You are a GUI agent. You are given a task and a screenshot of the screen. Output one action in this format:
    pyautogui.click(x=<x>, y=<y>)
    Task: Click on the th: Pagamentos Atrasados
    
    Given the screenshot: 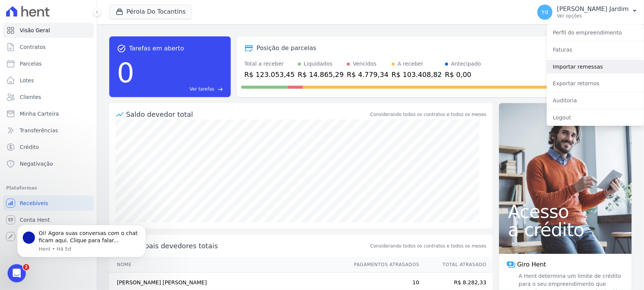 What is the action you would take?
    pyautogui.click(x=383, y=264)
    